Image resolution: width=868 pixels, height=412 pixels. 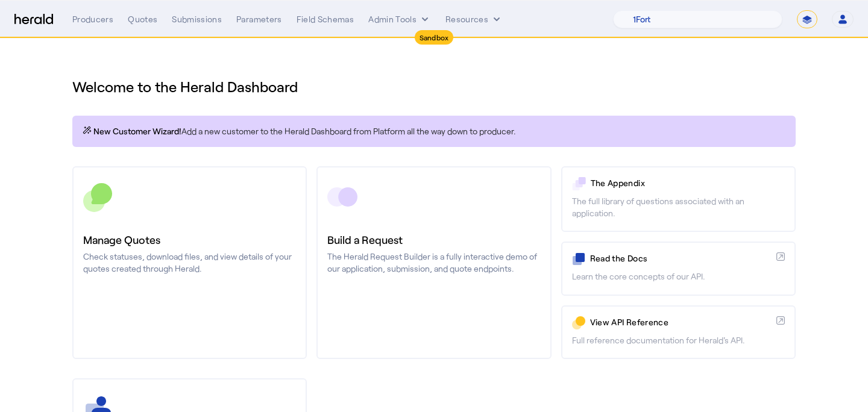 I want to click on p: Check statuses, download files, and view details of your quotes created through Herald., so click(x=189, y=263).